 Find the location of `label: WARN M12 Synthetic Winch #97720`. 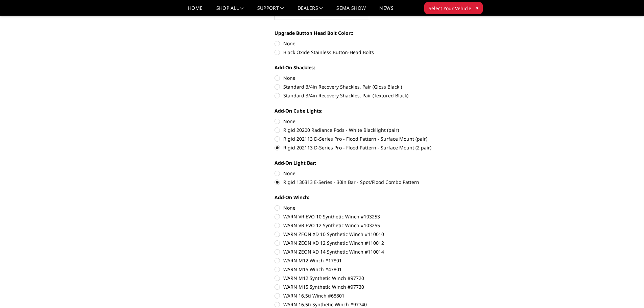

label: WARN M12 Synthetic Winch #97720 is located at coordinates (368, 278).